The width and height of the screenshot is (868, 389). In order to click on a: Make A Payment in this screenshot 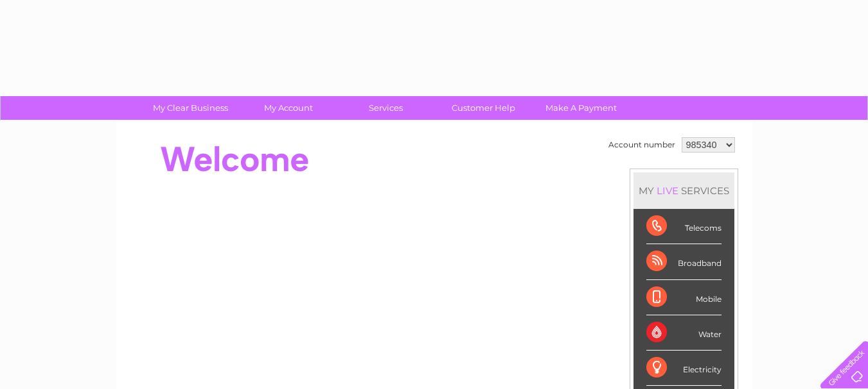, I will do `click(581, 108)`.